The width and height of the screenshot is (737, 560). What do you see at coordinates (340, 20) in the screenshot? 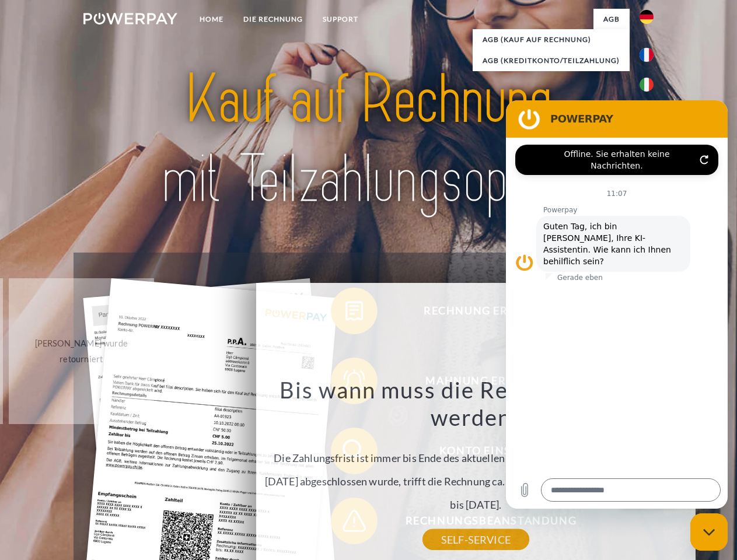
I see `a: SUPPORT` at bounding box center [340, 20].